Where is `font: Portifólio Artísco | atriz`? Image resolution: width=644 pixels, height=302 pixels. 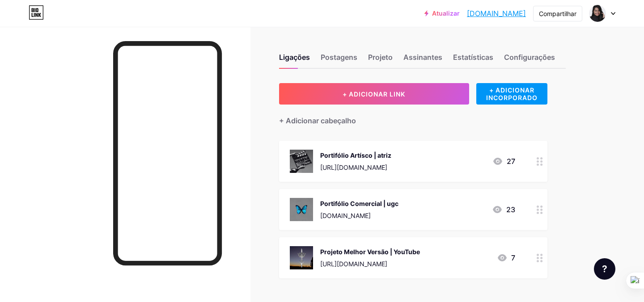 font: Portifólio Artísco | atriz is located at coordinates (356, 155).